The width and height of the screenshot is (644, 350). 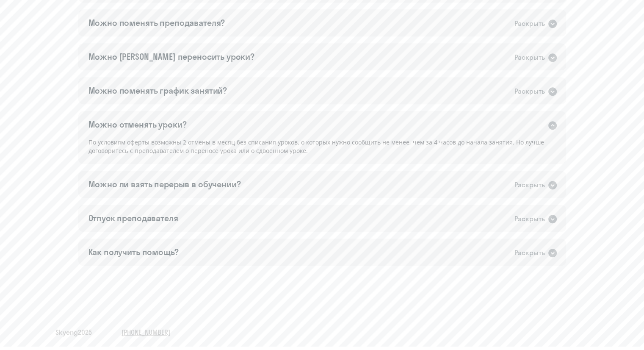 What do you see at coordinates (133, 218) in the screenshot?
I see `div: Отпуск преподавателя` at bounding box center [133, 218].